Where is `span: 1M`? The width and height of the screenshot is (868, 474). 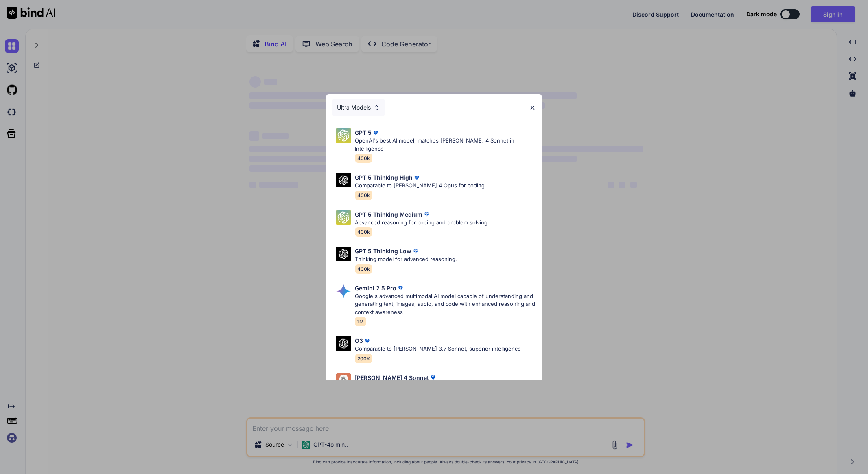
span: 1M is located at coordinates (361, 321).